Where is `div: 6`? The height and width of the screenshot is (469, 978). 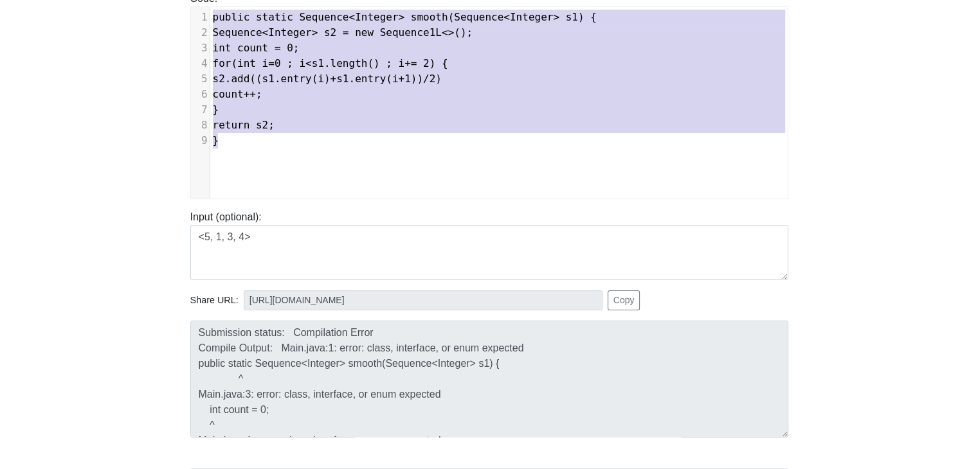
div: 6 is located at coordinates (200, 95).